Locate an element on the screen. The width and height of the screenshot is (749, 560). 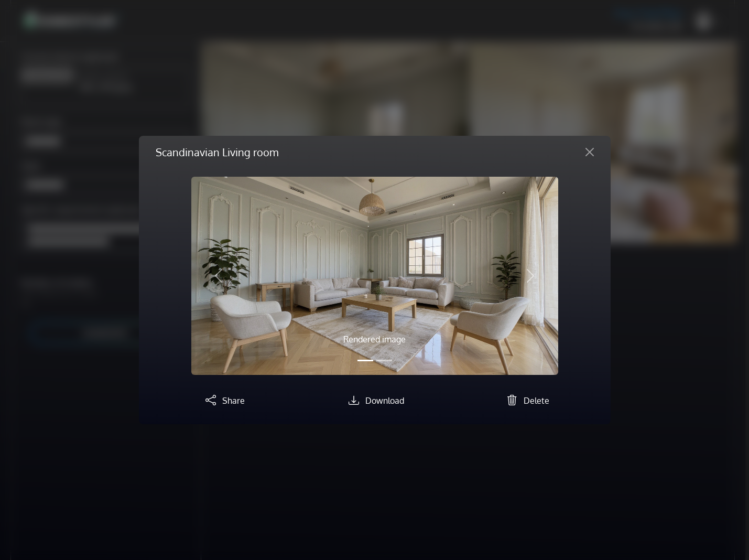
p: Rendered image is located at coordinates (374, 339).